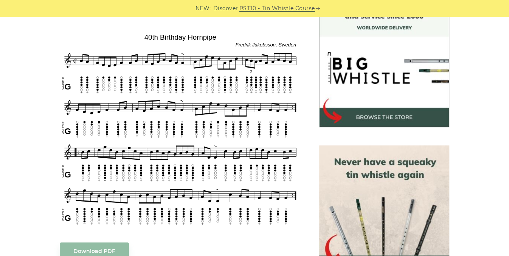  Describe the element at coordinates (226, 8) in the screenshot. I see `span: Discover` at that location.